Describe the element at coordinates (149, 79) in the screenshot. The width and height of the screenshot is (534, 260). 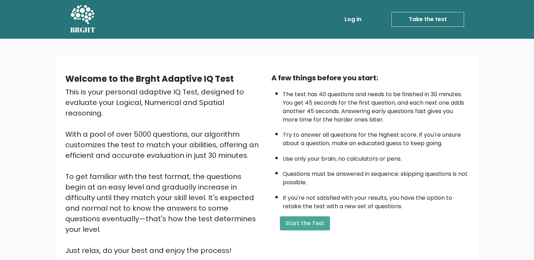
I see `b: Welcome to the Brght Adaptive IQ Test` at that location.